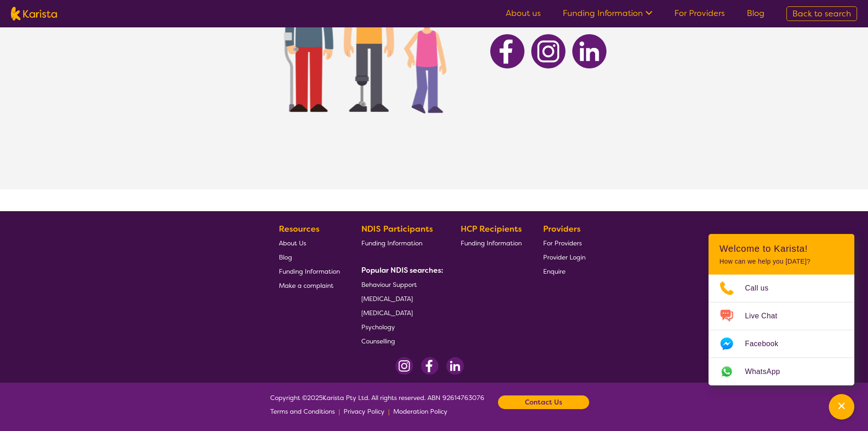  What do you see at coordinates (302, 411) in the screenshot?
I see `span: Terms and Conditions` at bounding box center [302, 411].